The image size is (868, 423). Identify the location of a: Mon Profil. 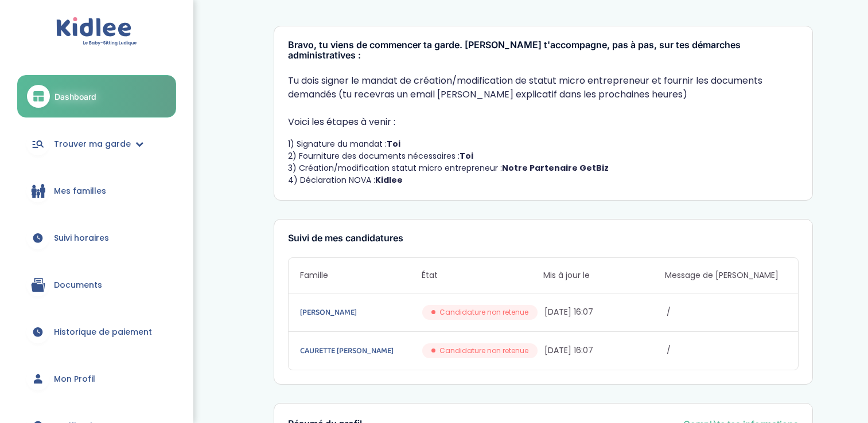
(97, 379).